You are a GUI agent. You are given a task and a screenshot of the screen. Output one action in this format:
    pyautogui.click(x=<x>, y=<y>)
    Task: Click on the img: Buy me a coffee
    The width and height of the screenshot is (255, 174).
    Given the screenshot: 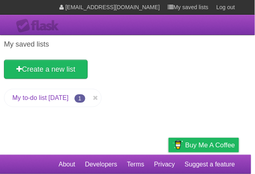 What is the action you would take?
    pyautogui.click(x=178, y=145)
    